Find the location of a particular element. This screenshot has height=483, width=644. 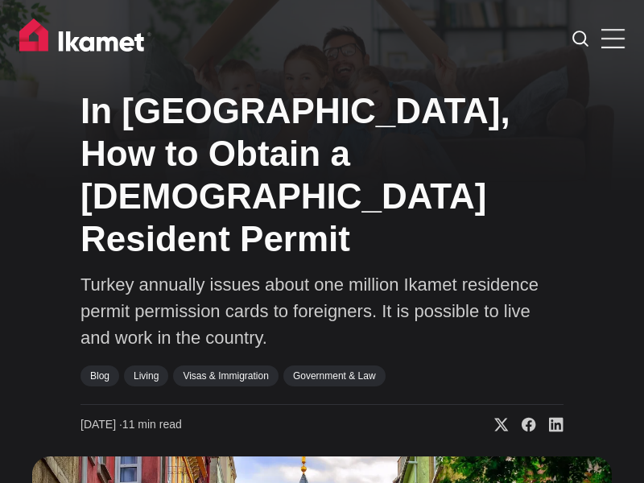

a: Blog is located at coordinates (100, 376).